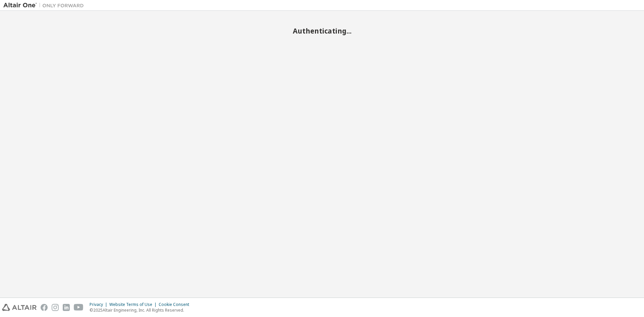 The height and width of the screenshot is (317, 644). I want to click on img: Altair One, so click(45, 6).